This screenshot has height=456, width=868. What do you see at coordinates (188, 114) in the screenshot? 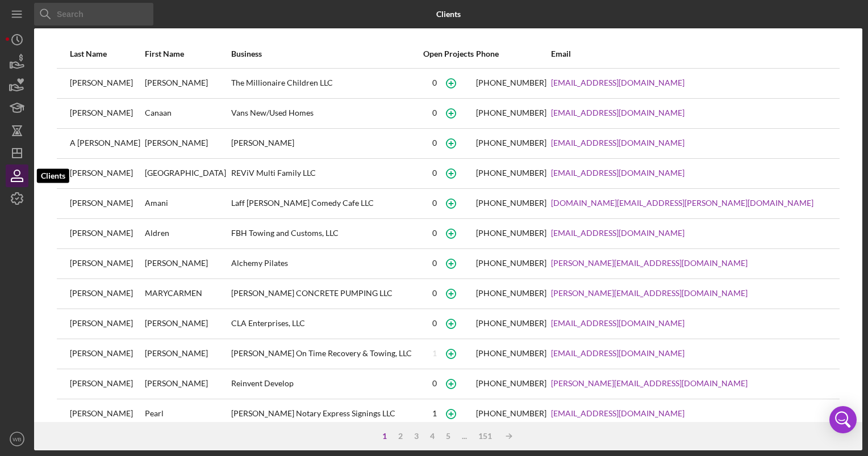
I see `div: Canaan` at bounding box center [188, 114].